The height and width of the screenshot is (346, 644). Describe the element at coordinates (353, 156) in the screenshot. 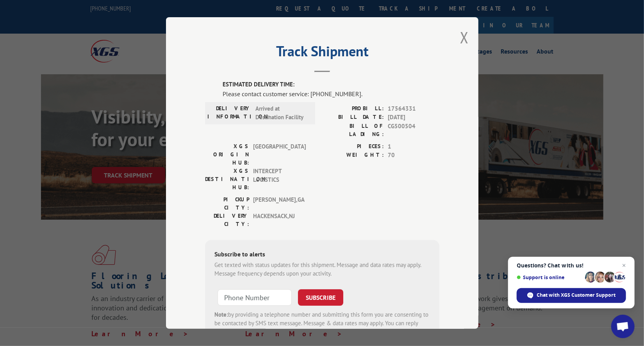

I see `label: WEIGHT:` at that location.